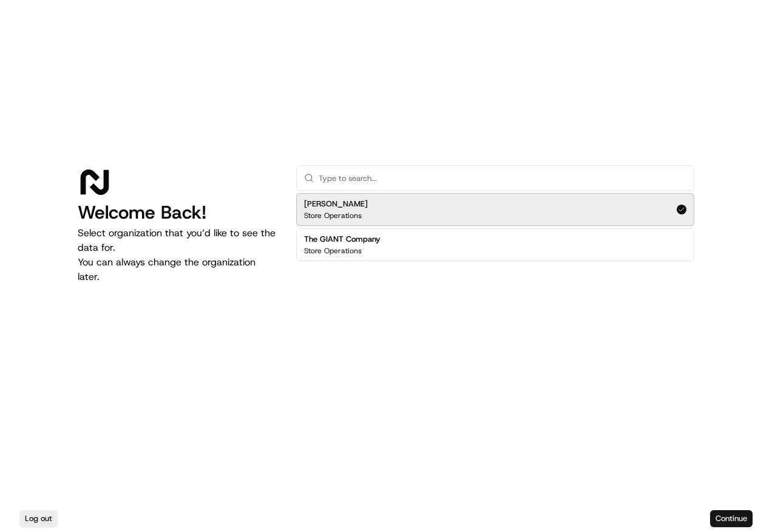  What do you see at coordinates (177, 255) in the screenshot?
I see `p: Select organization that you’d like to see the data for. You can always change the organization l...` at bounding box center [177, 255].